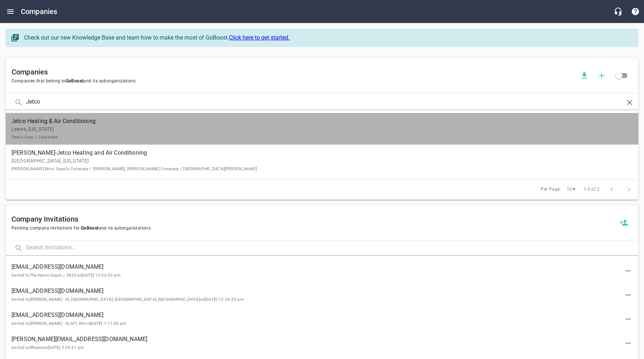 This screenshot has width=644, height=359. Describe the element at coordinates (551, 190) in the screenshot. I see `span: Per Page:` at that location.